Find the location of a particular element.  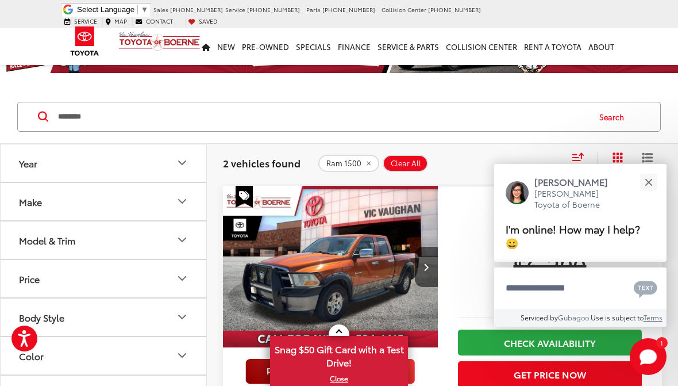

span: 1 is located at coordinates (661, 342).